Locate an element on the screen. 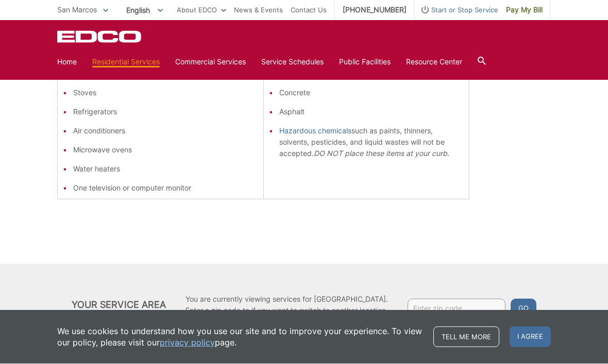  span: English is located at coordinates (144, 10).